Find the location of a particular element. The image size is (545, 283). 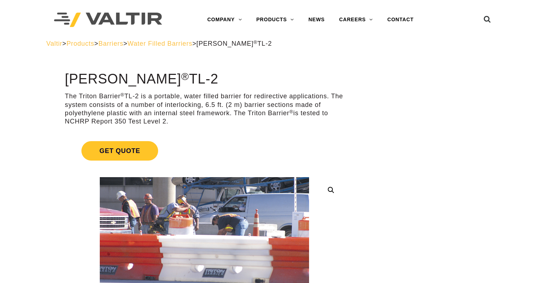

span: Water Filled Barriers is located at coordinates (160, 44).